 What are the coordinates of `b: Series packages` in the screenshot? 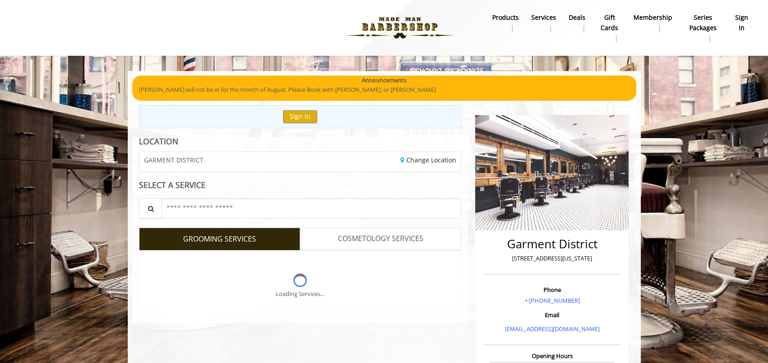 It's located at (703, 22).